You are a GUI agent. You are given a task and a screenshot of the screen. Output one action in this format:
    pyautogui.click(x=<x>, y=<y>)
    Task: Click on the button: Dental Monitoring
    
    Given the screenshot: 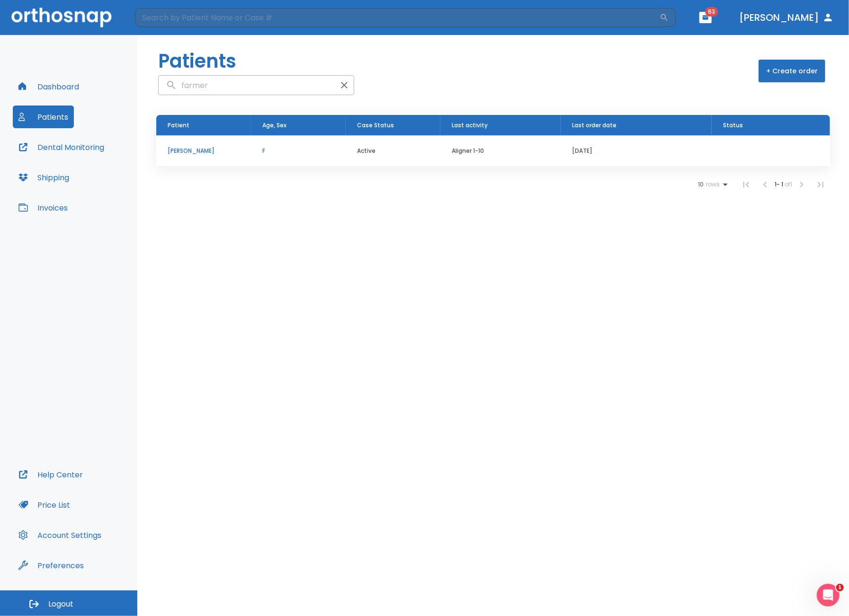 What is the action you would take?
    pyautogui.click(x=61, y=147)
    